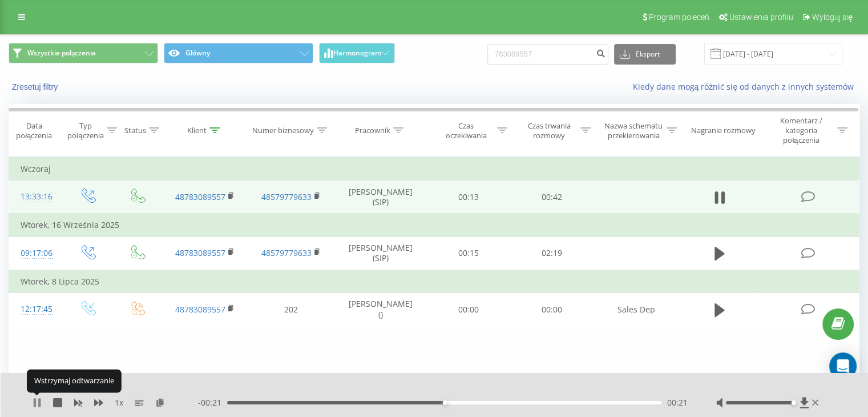 This screenshot has width=868, height=417. Describe the element at coordinates (119, 402) in the screenshot. I see `span: 1 x` at that location.